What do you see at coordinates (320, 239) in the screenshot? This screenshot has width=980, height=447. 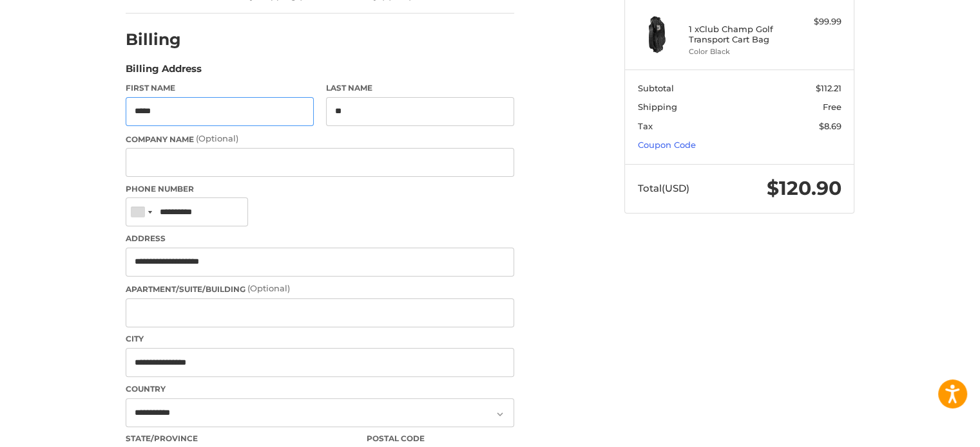 I see `label: Address` at bounding box center [320, 239].